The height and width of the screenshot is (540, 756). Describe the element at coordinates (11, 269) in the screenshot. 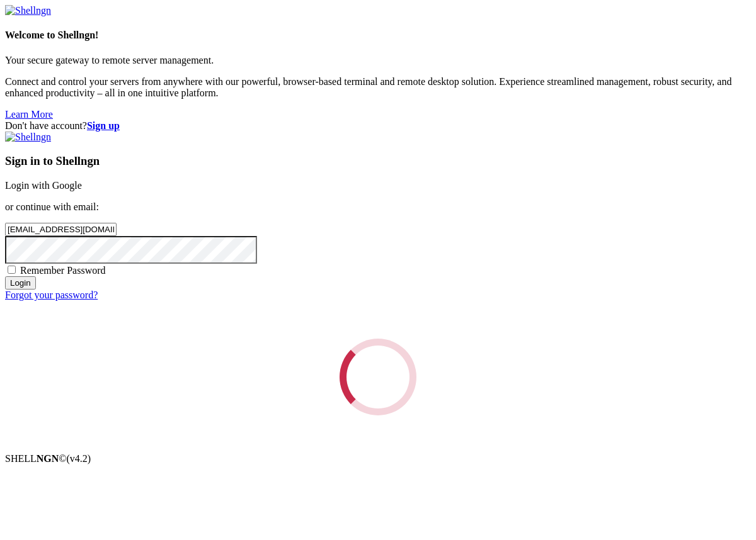

I see `input: Remember Password` at that location.